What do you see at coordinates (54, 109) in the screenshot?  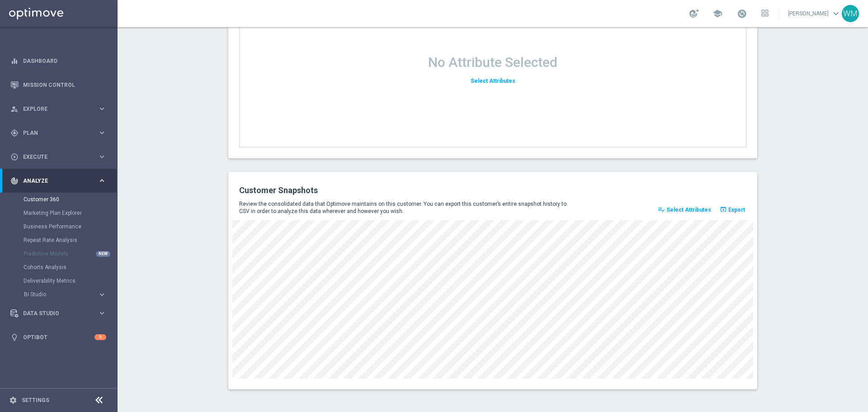 I see `div: Explore` at bounding box center [54, 109].